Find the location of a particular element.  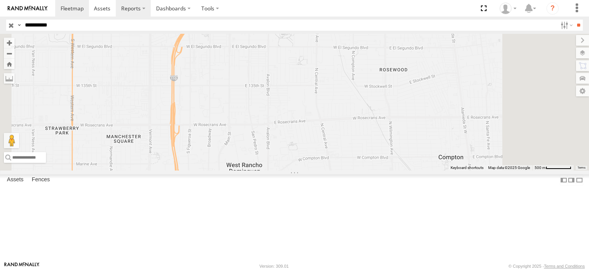

button: Zoom Home is located at coordinates (9, 64).